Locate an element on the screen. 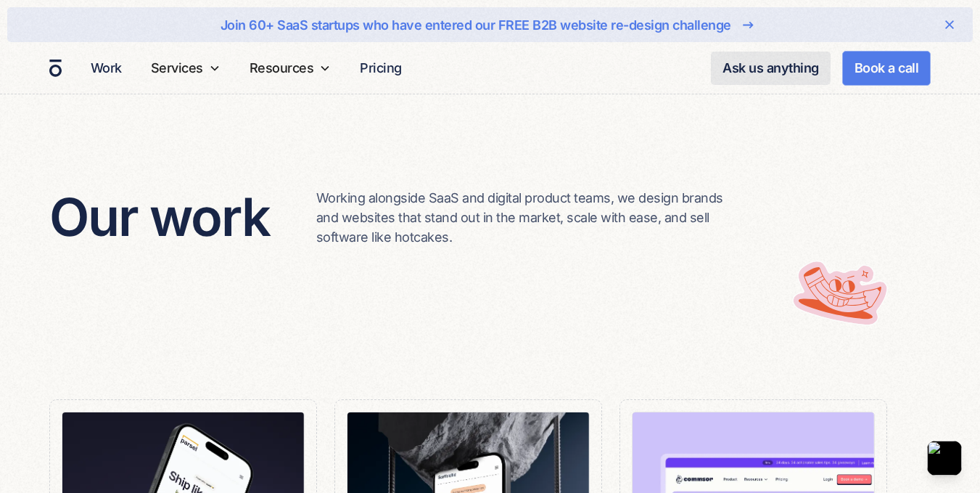 Image resolution: width=980 pixels, height=493 pixels. a: home is located at coordinates (55, 68).